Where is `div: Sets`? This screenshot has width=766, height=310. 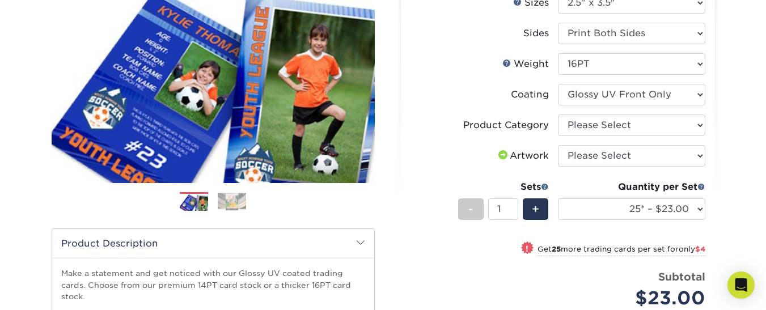 div: Sets is located at coordinates (504, 187).